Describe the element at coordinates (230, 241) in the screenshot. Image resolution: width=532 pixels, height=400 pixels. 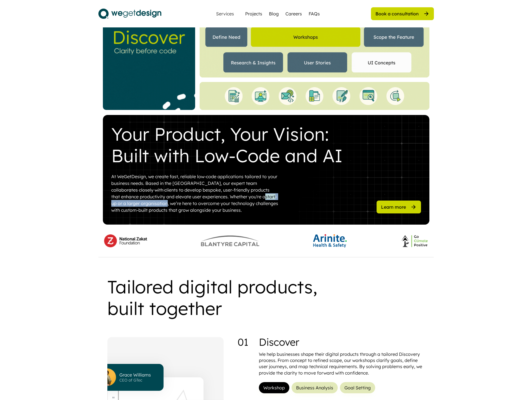
I see `img: blantyre-capital-logo%201.png` at that location.